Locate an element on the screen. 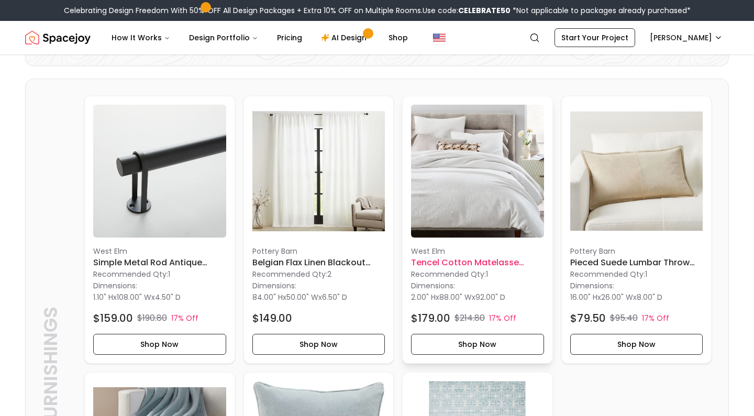  div: Pieced Suede Lumbar Throw Pillow is located at coordinates (637, 230).